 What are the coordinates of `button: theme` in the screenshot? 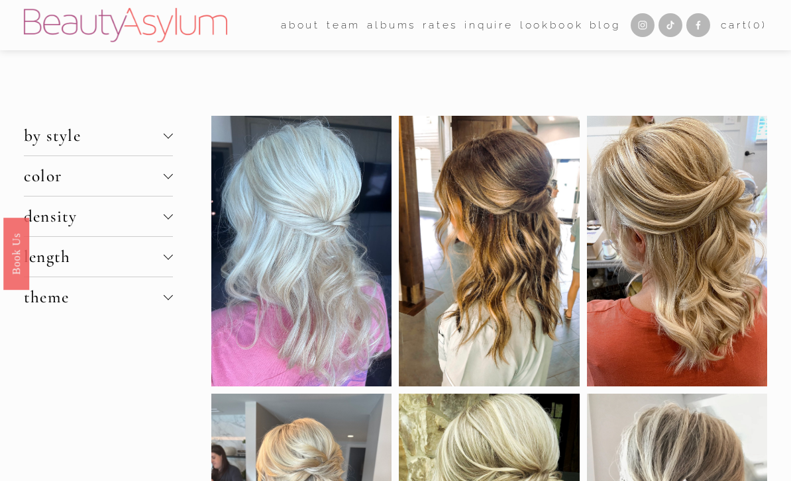 It's located at (98, 297).